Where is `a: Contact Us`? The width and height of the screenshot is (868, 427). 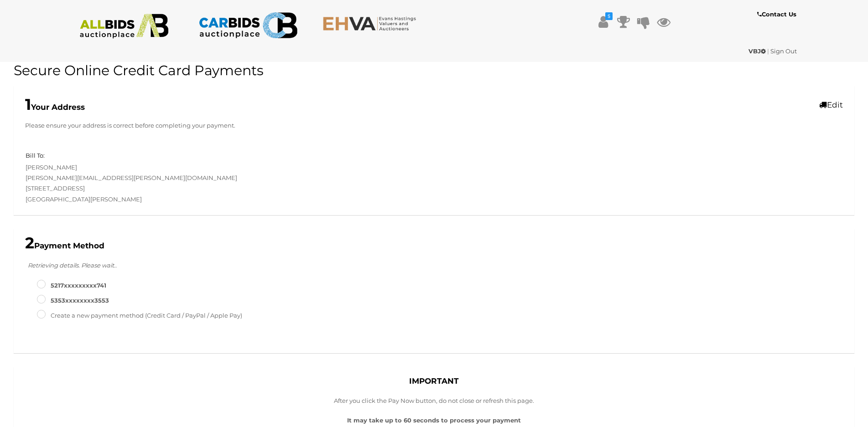 a: Contact Us is located at coordinates (778, 14).